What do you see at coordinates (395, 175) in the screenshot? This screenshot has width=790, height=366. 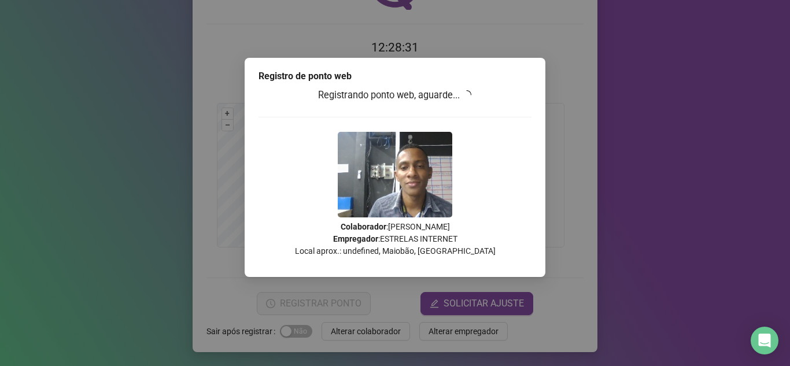 I see `img: 2Q==` at bounding box center [395, 175].